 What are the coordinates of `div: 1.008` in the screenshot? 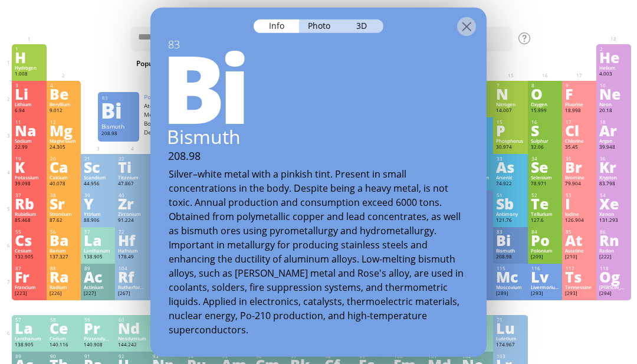 It's located at (29, 74).